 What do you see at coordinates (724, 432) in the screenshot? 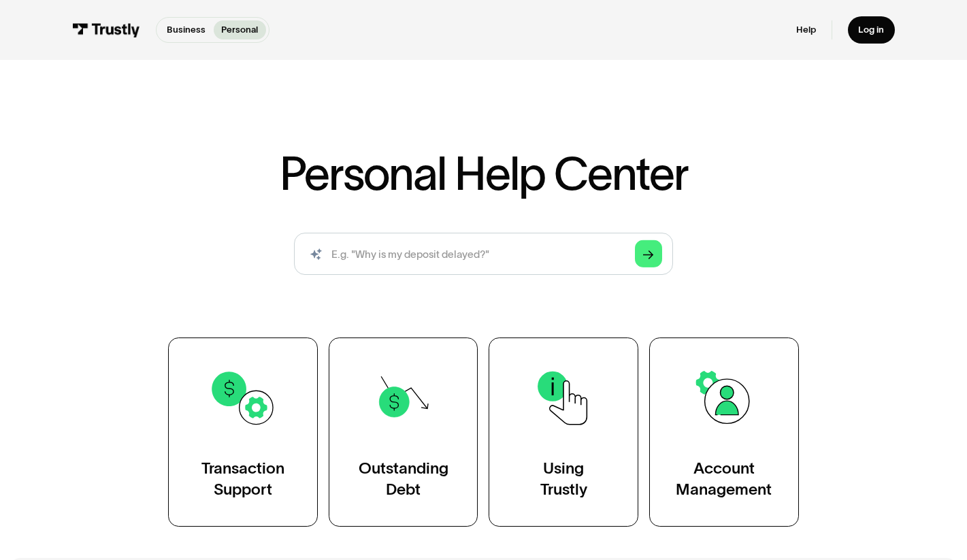
I see `a: AccountManagement` at bounding box center [724, 432].